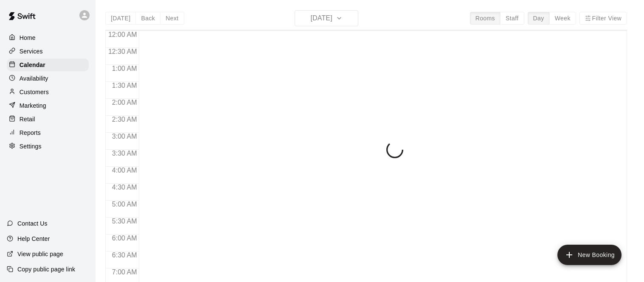 This screenshot has height=282, width=644. I want to click on div: Retail, so click(47, 119).